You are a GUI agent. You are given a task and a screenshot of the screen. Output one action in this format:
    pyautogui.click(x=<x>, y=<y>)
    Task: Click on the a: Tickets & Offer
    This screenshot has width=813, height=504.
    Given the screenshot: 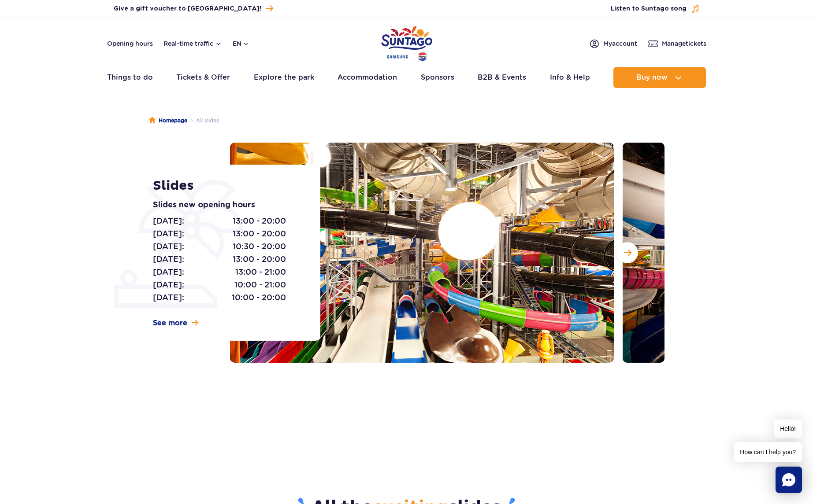 What is the action you would take?
    pyautogui.click(x=203, y=77)
    